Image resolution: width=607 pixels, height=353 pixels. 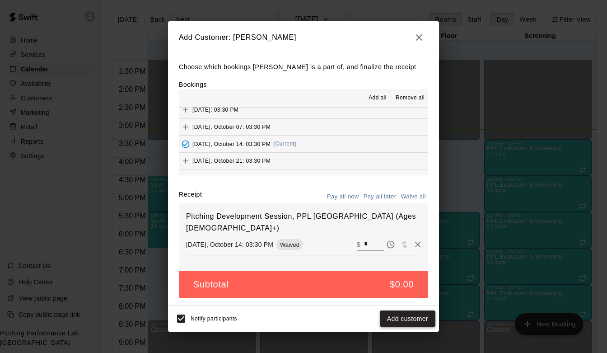 I want to click on span: Add all, so click(x=378, y=98).